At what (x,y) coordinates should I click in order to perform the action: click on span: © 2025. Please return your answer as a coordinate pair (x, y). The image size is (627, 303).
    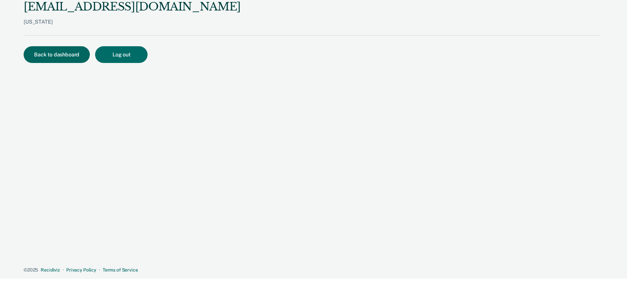
    Looking at the image, I should click on (31, 270).